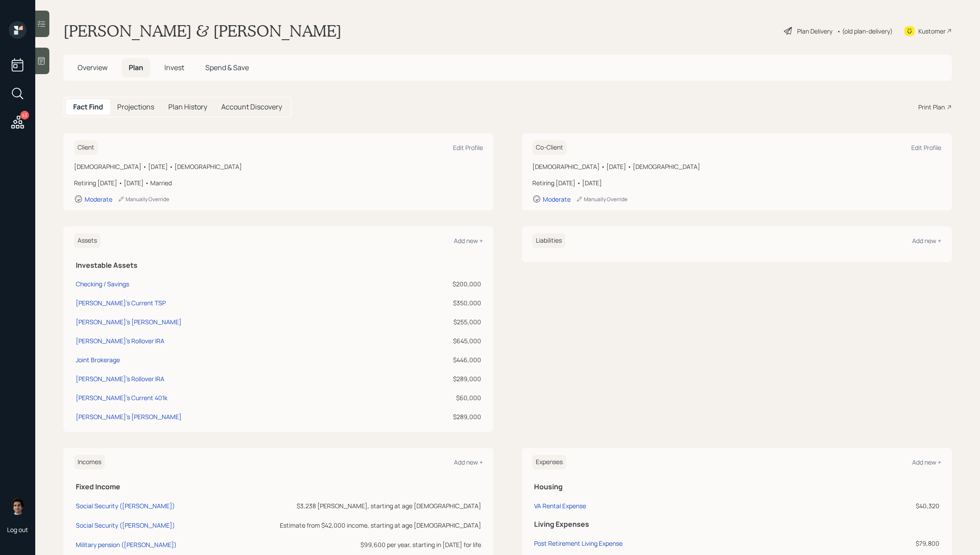 The height and width of the screenshot is (555, 980). What do you see at coordinates (252, 106) in the screenshot?
I see `h5: Account Discovery` at bounding box center [252, 106].